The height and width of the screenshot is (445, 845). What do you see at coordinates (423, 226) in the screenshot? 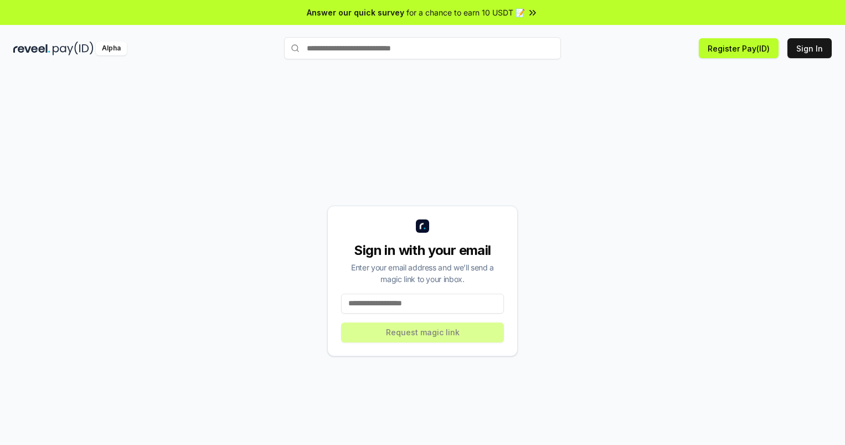
I see `img: logo_small` at bounding box center [423, 226].